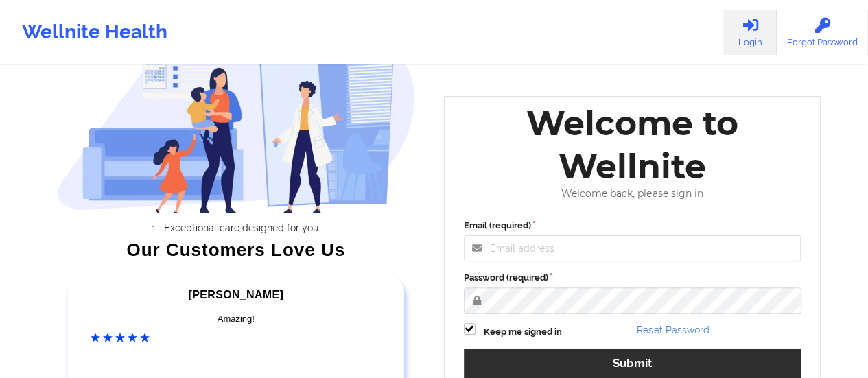 The image size is (868, 378). What do you see at coordinates (750, 32) in the screenshot?
I see `a: Login` at bounding box center [750, 32].